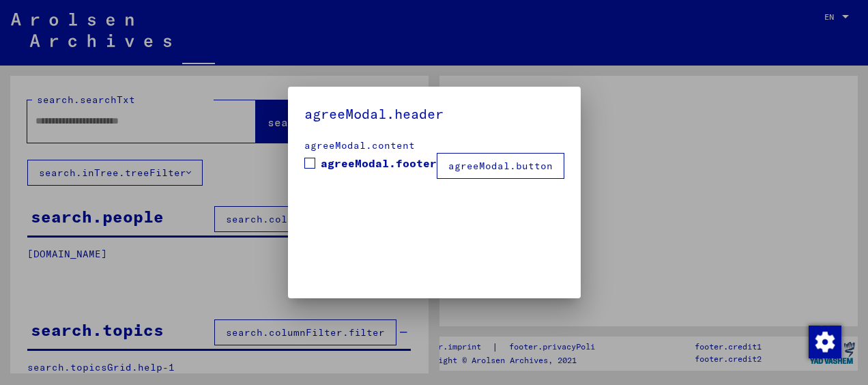  I want to click on div: Change consent, so click(824, 341).